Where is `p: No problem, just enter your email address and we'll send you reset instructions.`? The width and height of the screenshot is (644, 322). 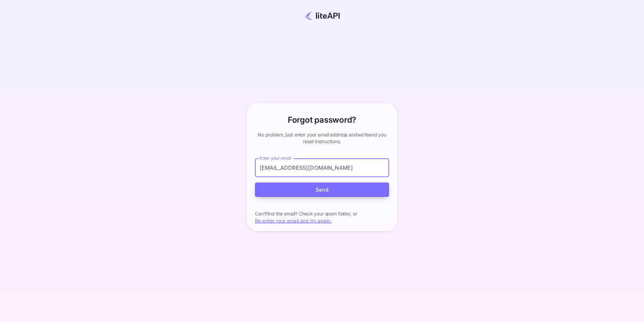 p: No problem, just enter your email address and we'll send you reset instructions. is located at coordinates (322, 138).